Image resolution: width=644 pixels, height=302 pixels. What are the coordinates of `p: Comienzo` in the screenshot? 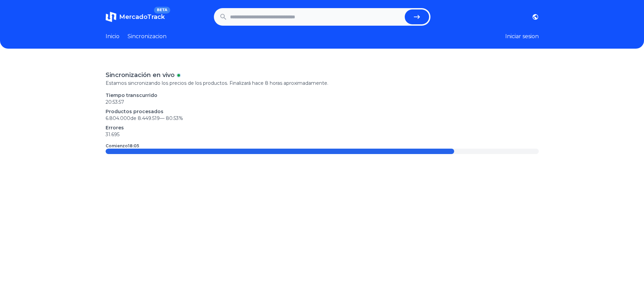 It's located at (122, 146).